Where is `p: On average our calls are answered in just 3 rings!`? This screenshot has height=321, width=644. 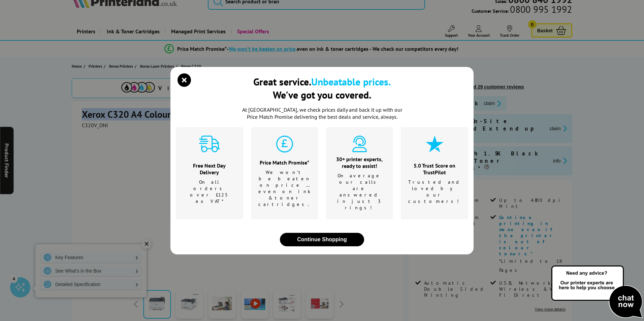
p: On average our calls are answered in just 3 rings! is located at coordinates (360, 192).